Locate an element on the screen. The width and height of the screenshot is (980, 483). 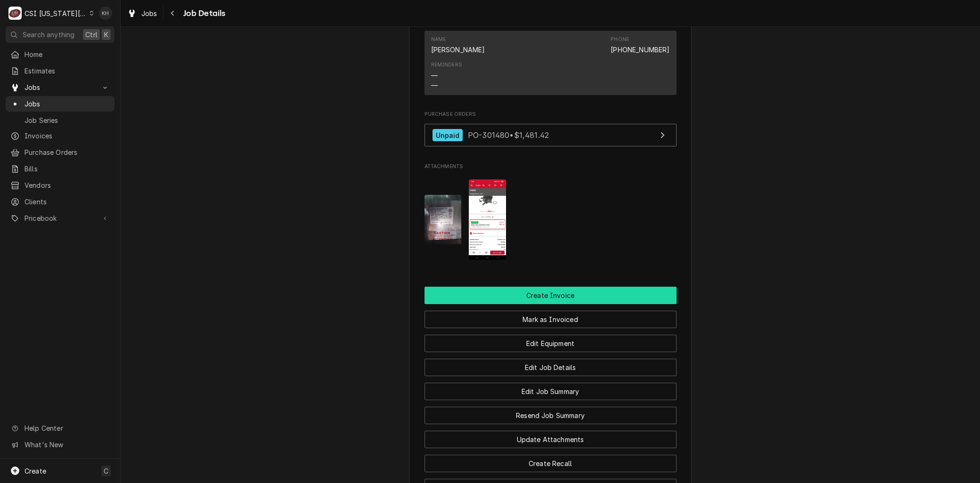
a: Bills is located at coordinates (60, 168).